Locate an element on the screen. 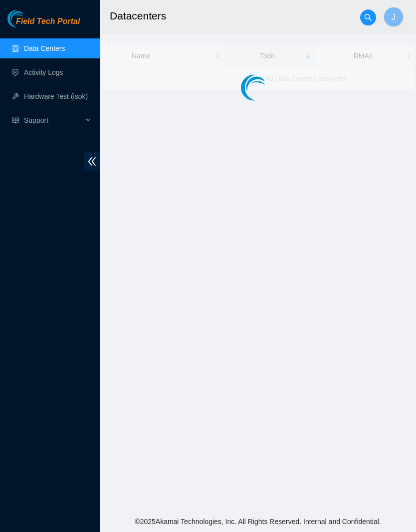 The width and height of the screenshot is (416, 532). span: read is located at coordinates (15, 121).